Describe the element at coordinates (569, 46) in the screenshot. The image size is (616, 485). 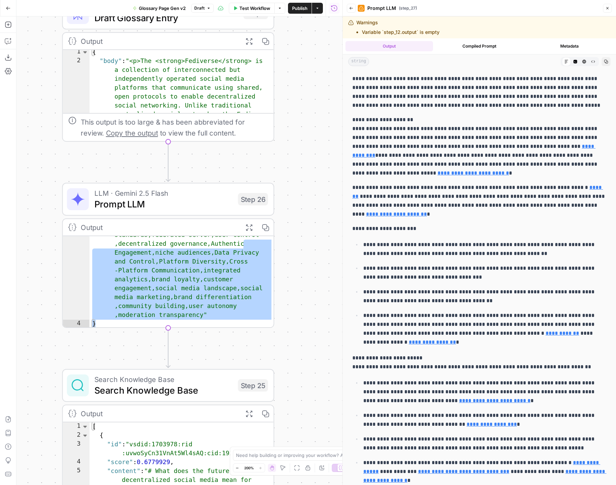
I see `button: Metadata` at that location.